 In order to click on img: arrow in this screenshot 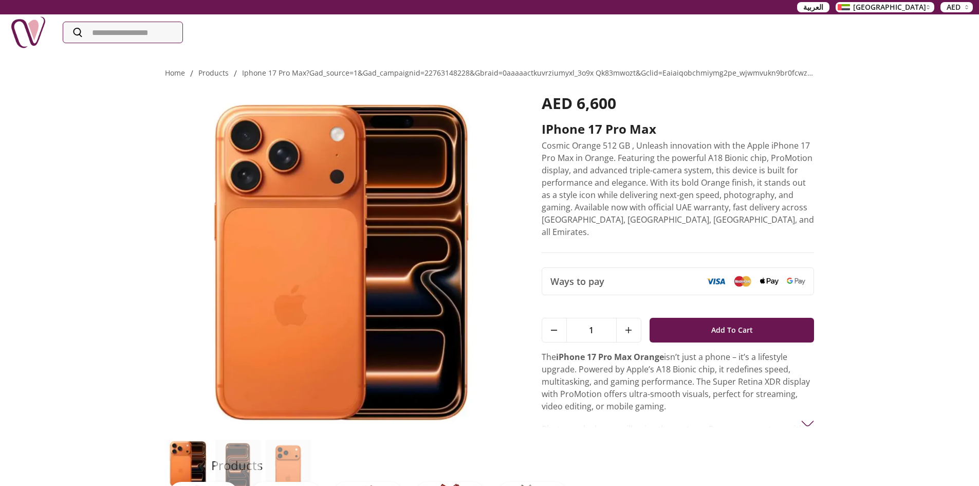, I will do `click(807, 423)`.